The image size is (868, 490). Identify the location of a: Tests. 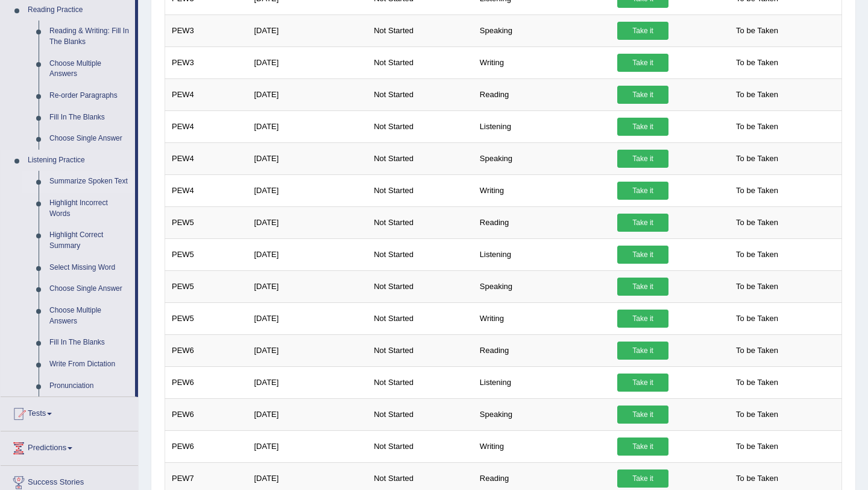
(69, 412).